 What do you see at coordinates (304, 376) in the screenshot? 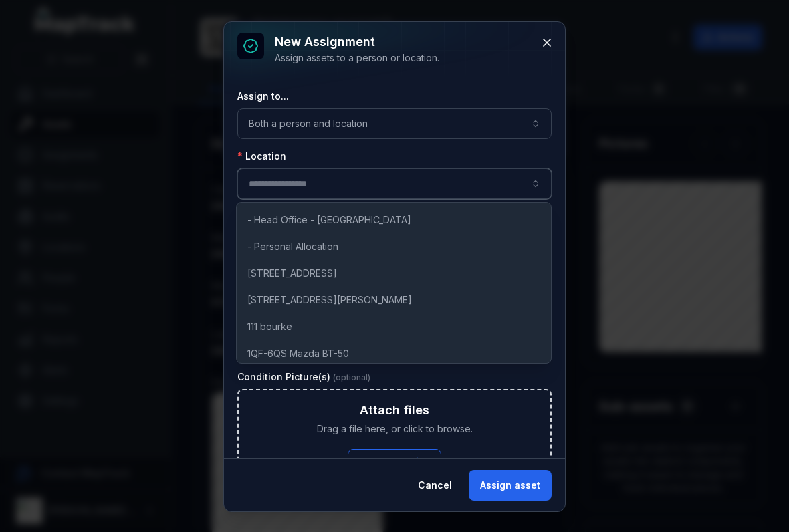
I see `label: Condition Picture(s)` at bounding box center [304, 376].